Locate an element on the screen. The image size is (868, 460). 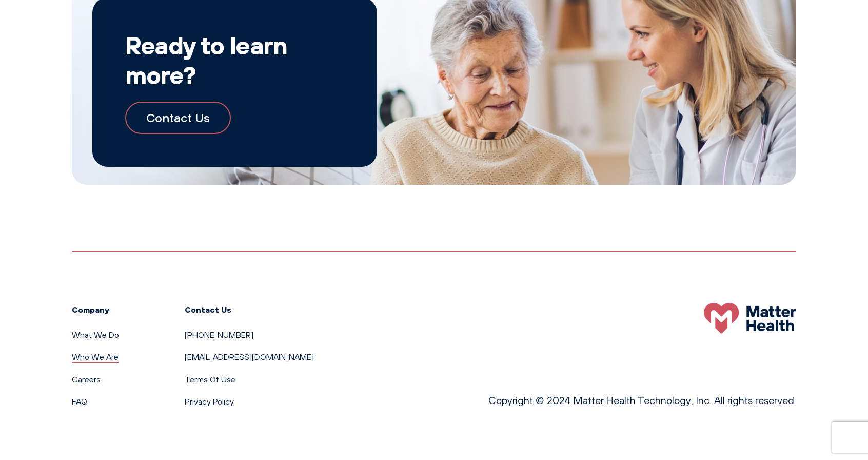
h2: Ready to learn more? is located at coordinates (234, 60).